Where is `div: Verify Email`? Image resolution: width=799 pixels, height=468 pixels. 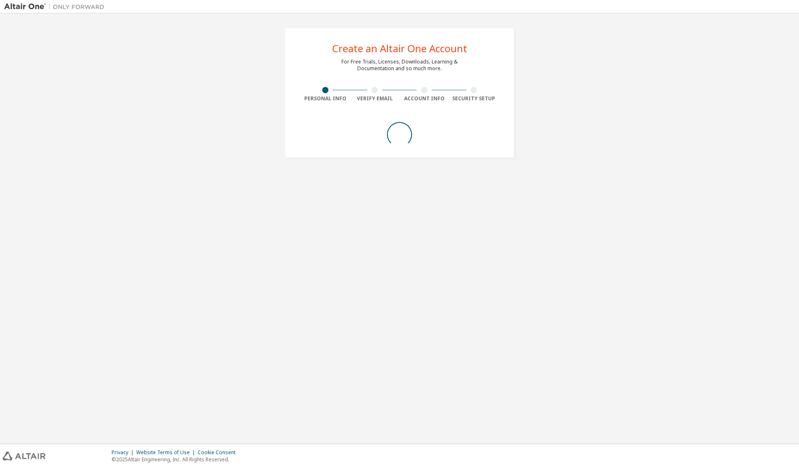 div: Verify Email is located at coordinates (375, 99).